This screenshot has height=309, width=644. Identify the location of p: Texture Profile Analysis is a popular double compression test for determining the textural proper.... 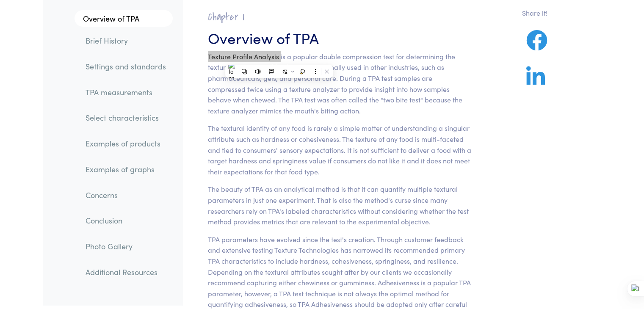
(339, 84).